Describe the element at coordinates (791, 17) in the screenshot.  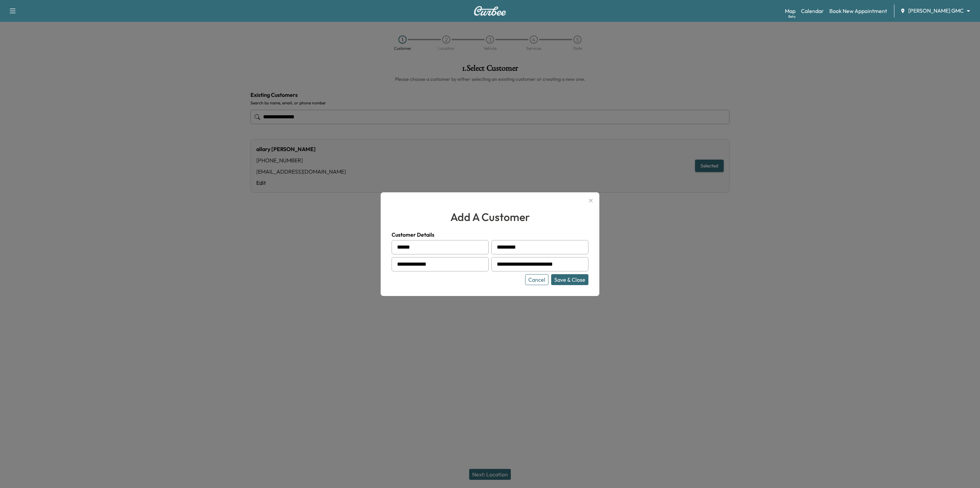
I see `div: Beta` at that location.